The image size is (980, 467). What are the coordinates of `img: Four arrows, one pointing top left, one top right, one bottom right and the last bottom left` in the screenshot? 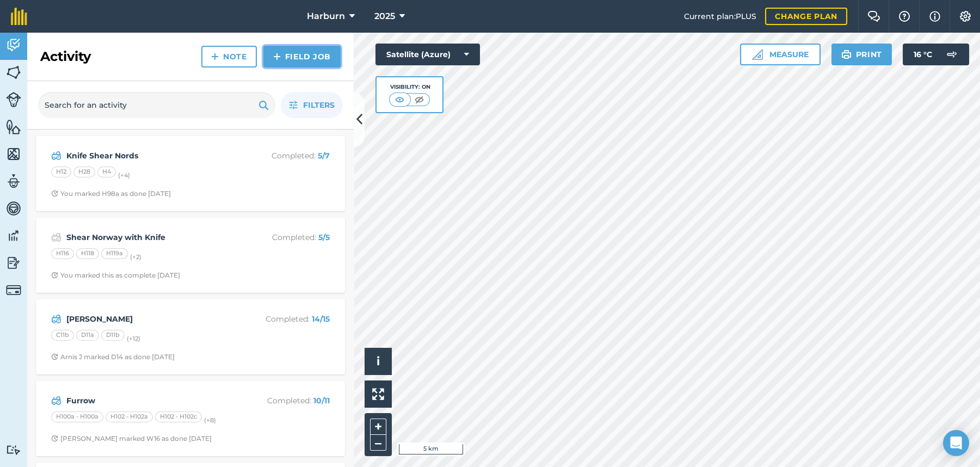 It's located at (378, 394).